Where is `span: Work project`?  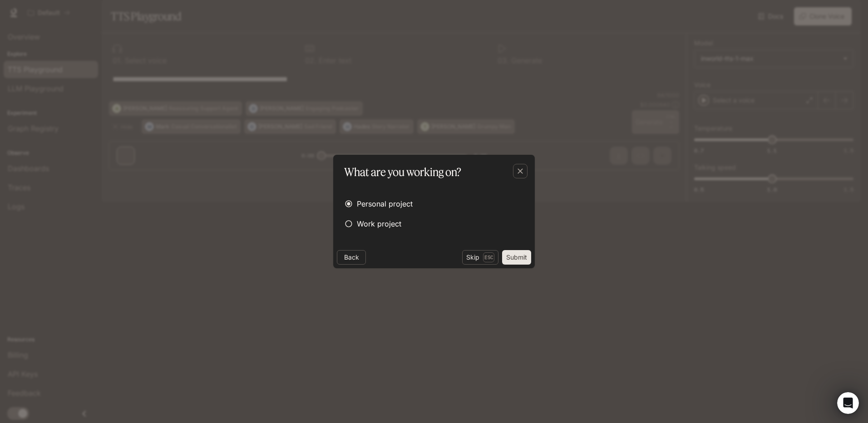 span: Work project is located at coordinates (379, 224).